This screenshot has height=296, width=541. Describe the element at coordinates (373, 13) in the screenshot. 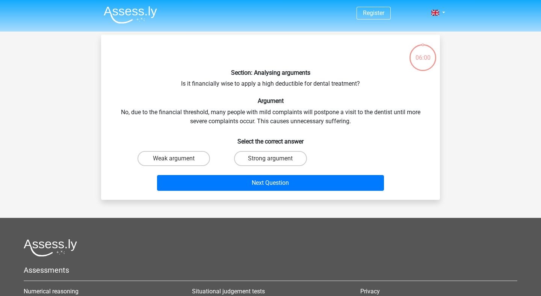

I see `a: Register` at that location.